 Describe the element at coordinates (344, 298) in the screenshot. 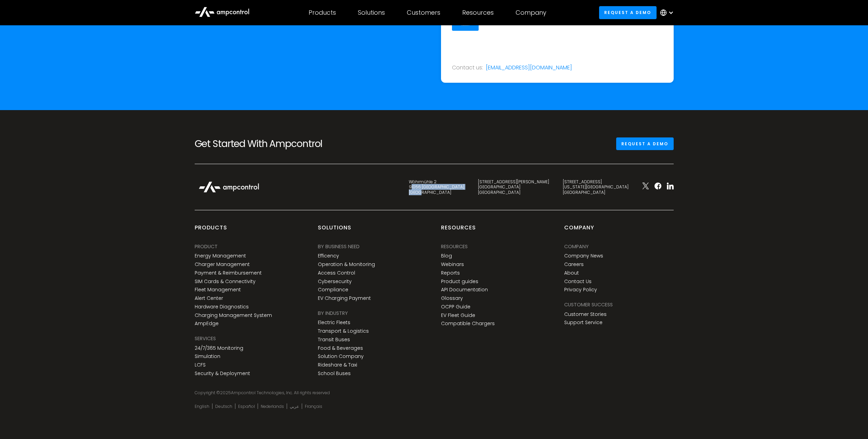

I see `a: EV Charging Payment` at that location.